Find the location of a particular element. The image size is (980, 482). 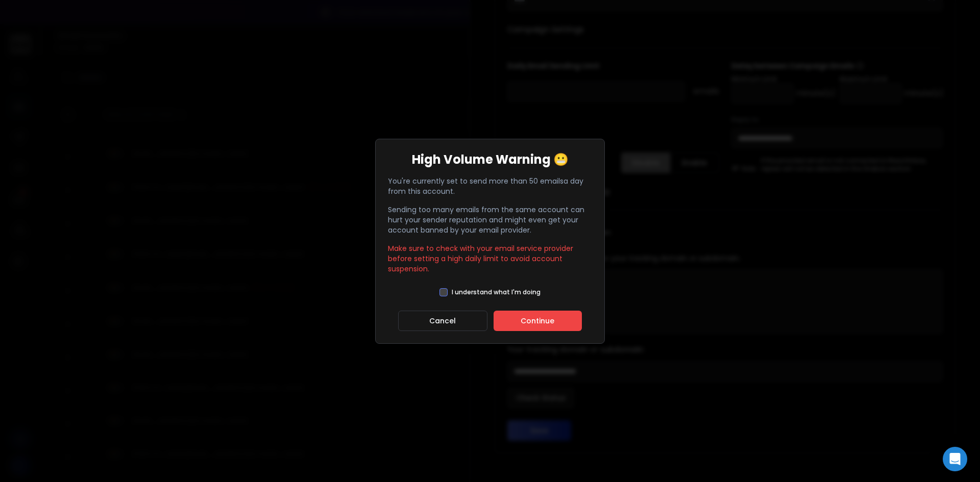

p: Make sure to check with your email service provider before setting a high daily limit to avoid ac... is located at coordinates (490, 258).